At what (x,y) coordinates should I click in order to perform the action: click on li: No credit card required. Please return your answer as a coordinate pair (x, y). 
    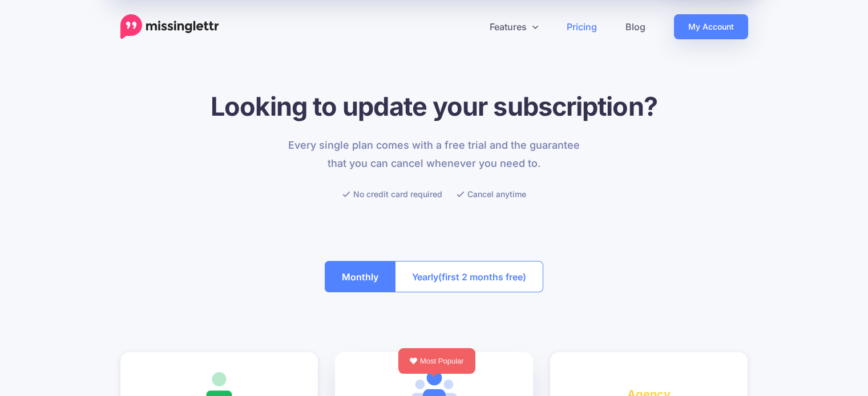
    Looking at the image, I should click on (392, 194).